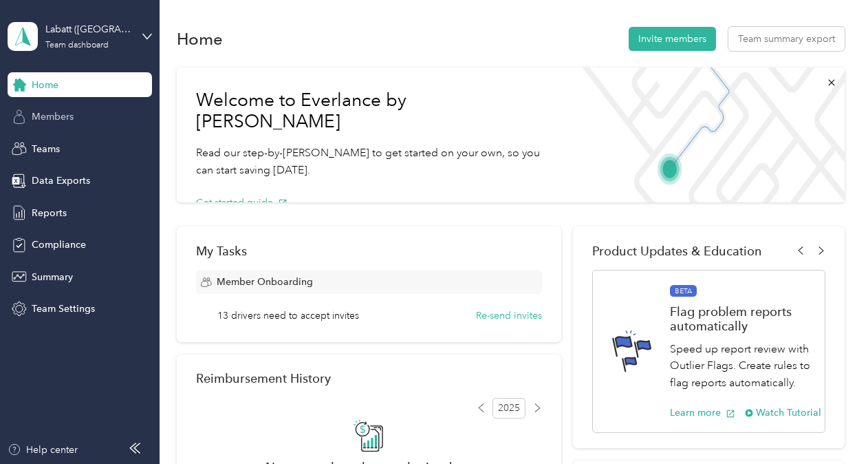 This screenshot has height=464, width=868. Describe the element at coordinates (61, 180) in the screenshot. I see `span: Data Exports` at that location.